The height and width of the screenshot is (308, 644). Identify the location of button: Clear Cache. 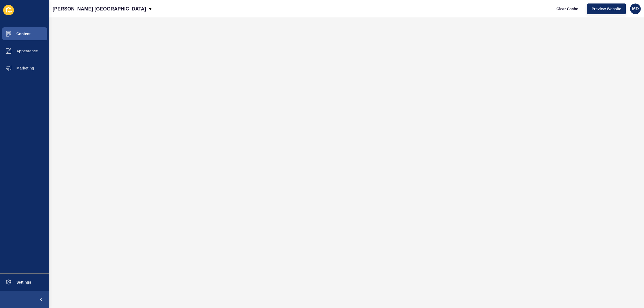
(567, 9).